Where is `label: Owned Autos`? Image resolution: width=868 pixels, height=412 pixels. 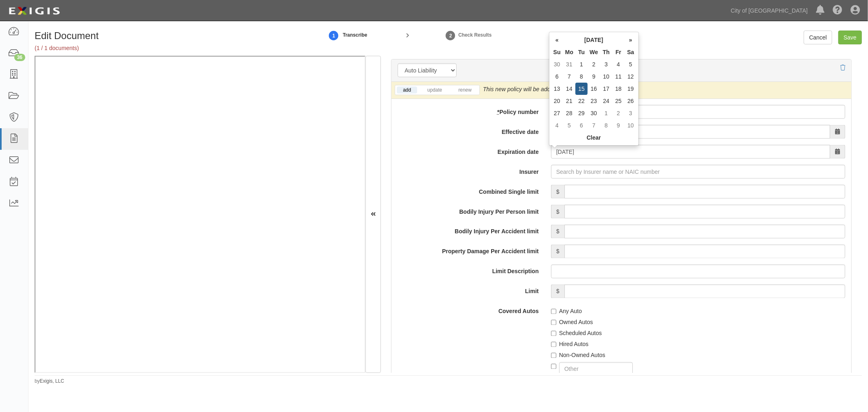
label: Owned Autos is located at coordinates (572, 323).